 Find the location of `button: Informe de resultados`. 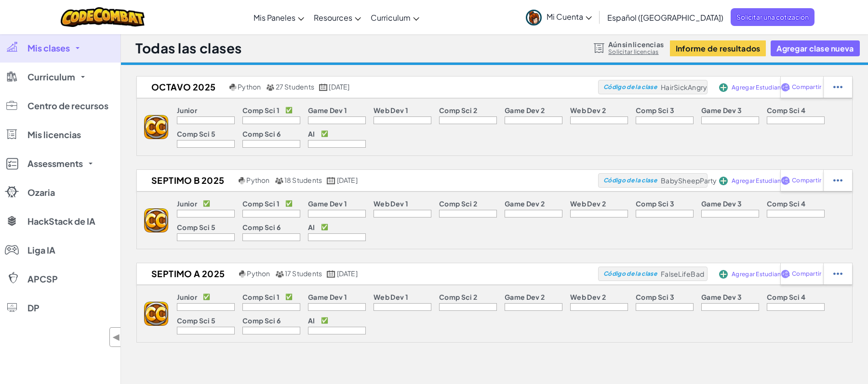

button: Informe de resultados is located at coordinates (718, 49).